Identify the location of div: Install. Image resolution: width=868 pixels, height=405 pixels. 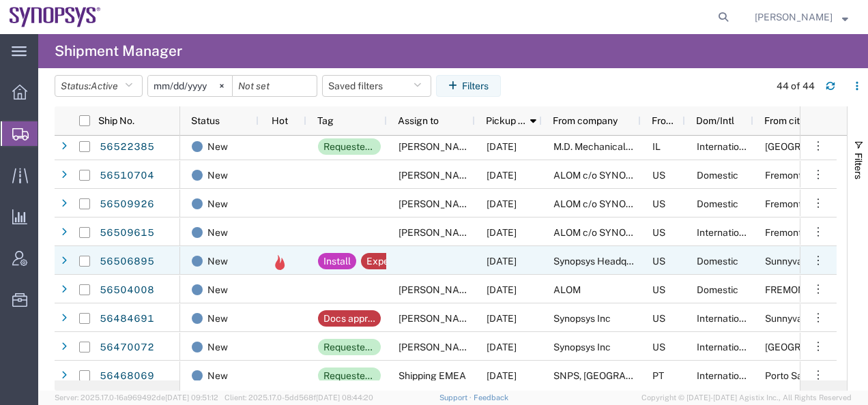
(337, 261).